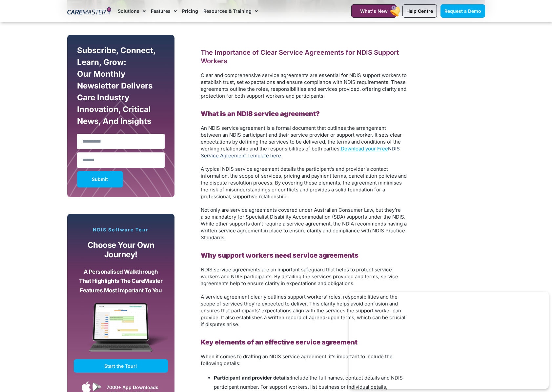 Image resolution: width=552 pixels, height=392 pixels. Describe the element at coordinates (121, 87) in the screenshot. I see `div: Subscribe, Connect, Learn, Grow: Our Monthly Newsletter Delivers Care Industry Innovation, Critic...` at that location.